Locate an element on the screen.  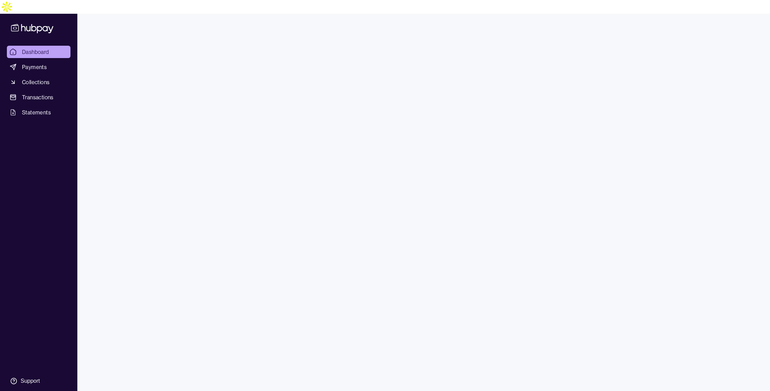
div: Support is located at coordinates (30, 381).